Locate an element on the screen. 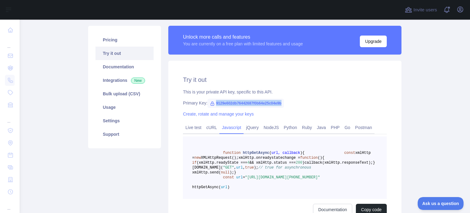 This screenshot has width=470, height=213. a: Bulk upload (CSV) is located at coordinates (124, 94).